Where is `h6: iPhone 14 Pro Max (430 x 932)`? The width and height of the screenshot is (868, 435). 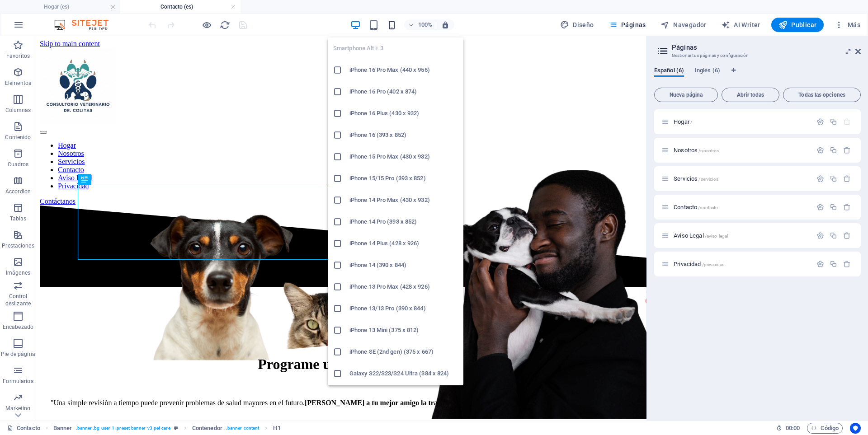
h6: iPhone 14 Pro Max (430 x 932) is located at coordinates (404, 200).